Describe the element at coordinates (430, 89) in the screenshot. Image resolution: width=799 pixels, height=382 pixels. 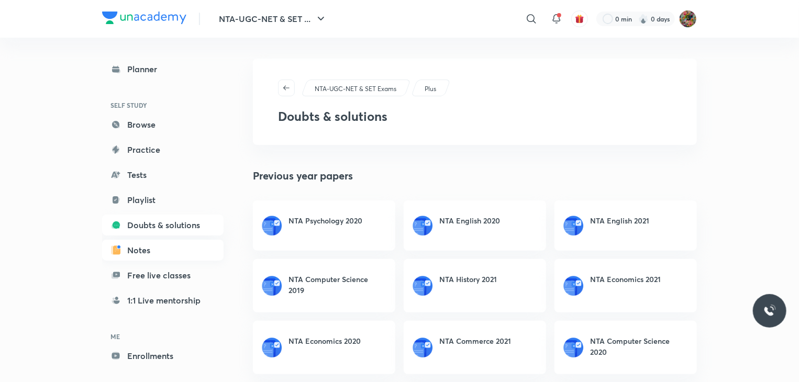
I see `a: Plus` at that location.